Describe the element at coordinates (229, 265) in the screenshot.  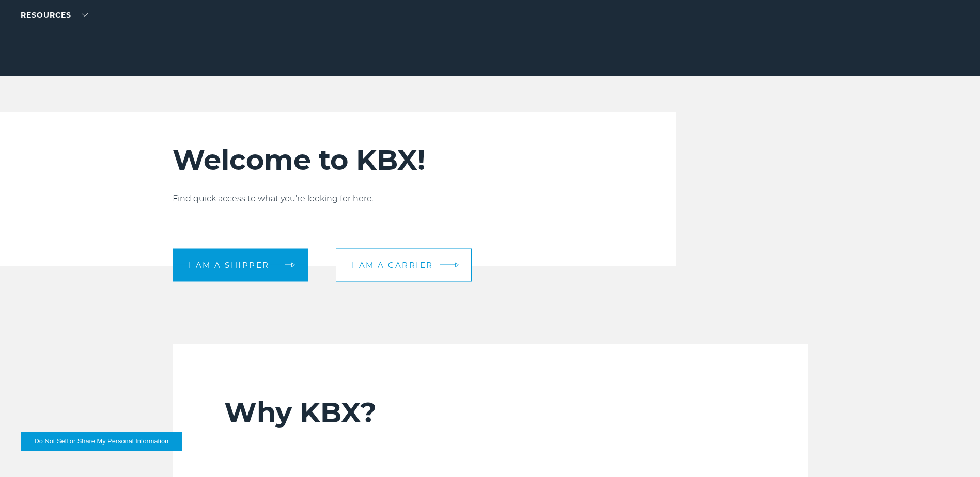
I see `span: I am a shipper` at that location.